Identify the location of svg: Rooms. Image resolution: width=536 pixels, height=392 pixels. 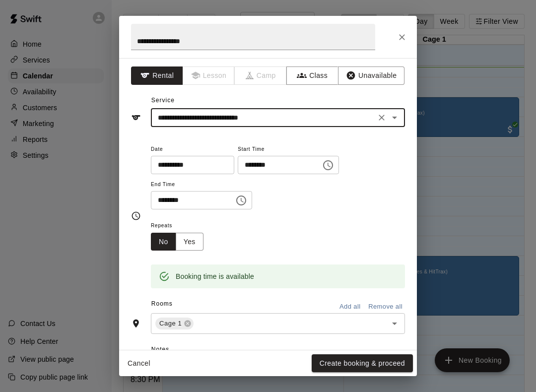
(136, 324).